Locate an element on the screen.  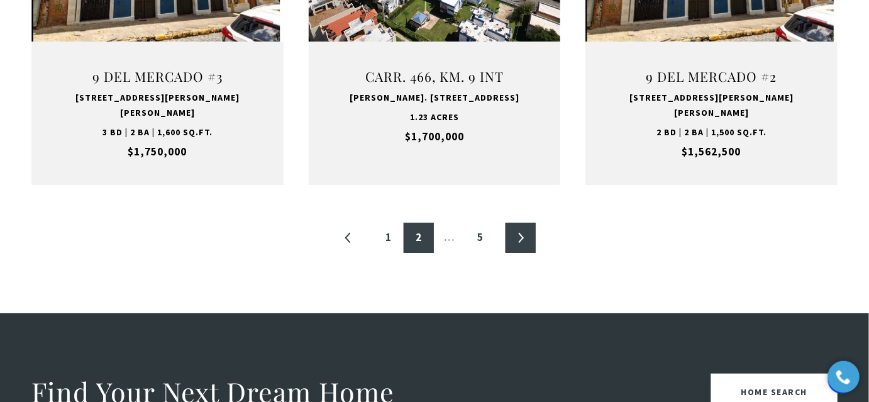
a: 1 is located at coordinates (388, 238).